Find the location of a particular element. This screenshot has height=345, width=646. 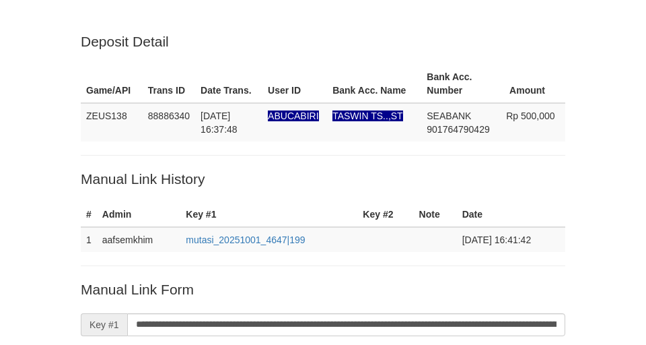

th: User ID is located at coordinates (295, 83).